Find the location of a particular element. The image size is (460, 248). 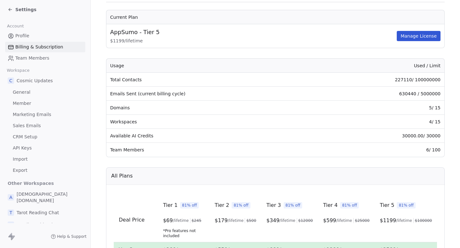

a: Profile is located at coordinates (45, 36).